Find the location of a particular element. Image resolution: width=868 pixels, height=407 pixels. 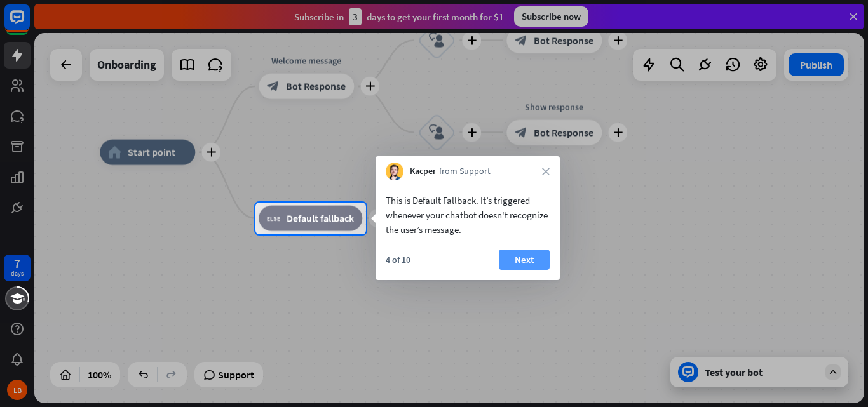

i: close is located at coordinates (546, 172).